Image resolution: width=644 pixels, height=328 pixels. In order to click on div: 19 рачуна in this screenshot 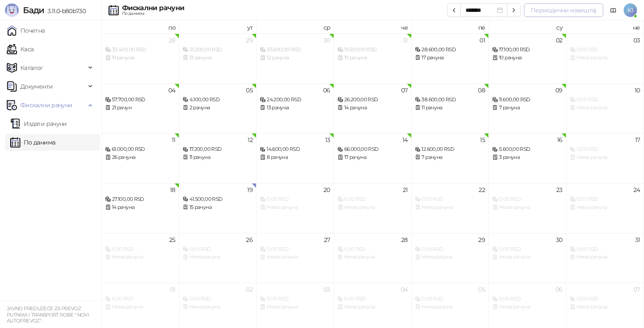, I will do `click(140, 57)`.